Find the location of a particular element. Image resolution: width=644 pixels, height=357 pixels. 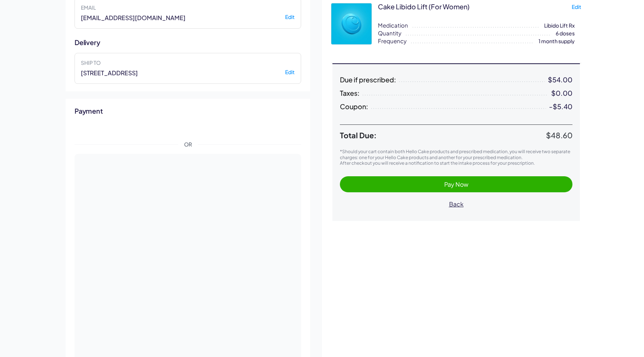

div: -$5.40 is located at coordinates (560, 107).